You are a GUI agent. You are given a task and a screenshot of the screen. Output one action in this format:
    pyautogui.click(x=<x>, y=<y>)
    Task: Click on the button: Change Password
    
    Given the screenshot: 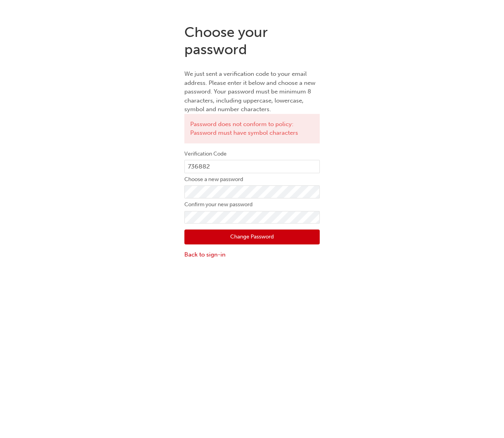 What is the action you would take?
    pyautogui.click(x=252, y=237)
    